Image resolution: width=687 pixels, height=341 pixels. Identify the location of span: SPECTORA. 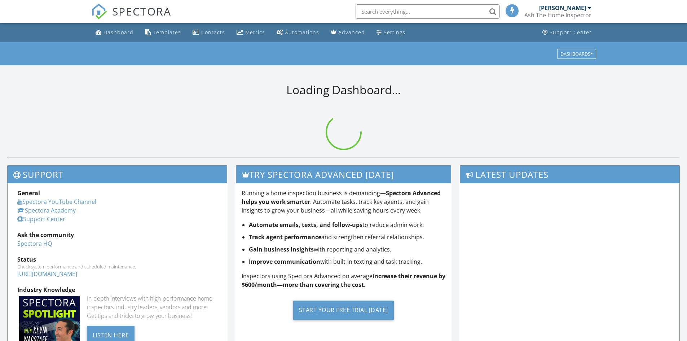
(142, 11).